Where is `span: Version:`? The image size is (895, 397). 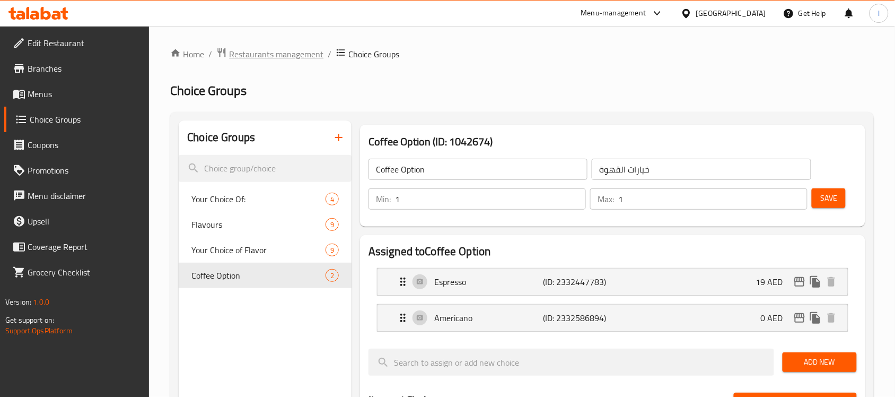 span: Version: is located at coordinates (18, 302).